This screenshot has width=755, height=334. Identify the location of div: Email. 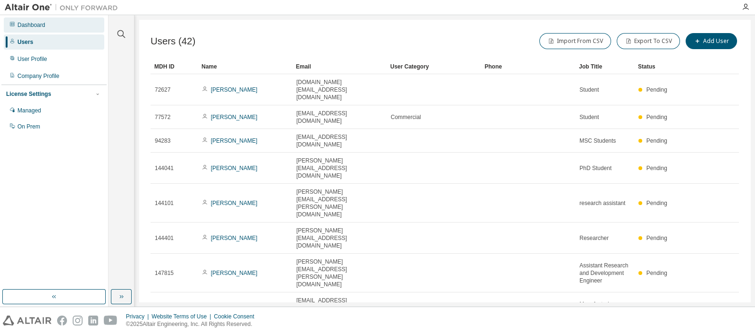
(339, 67).